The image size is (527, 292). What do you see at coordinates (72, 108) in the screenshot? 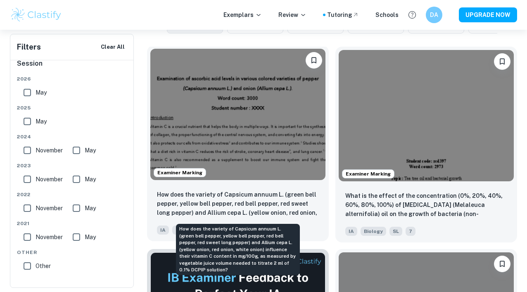
I see `span: 2025` at bounding box center [72, 108].